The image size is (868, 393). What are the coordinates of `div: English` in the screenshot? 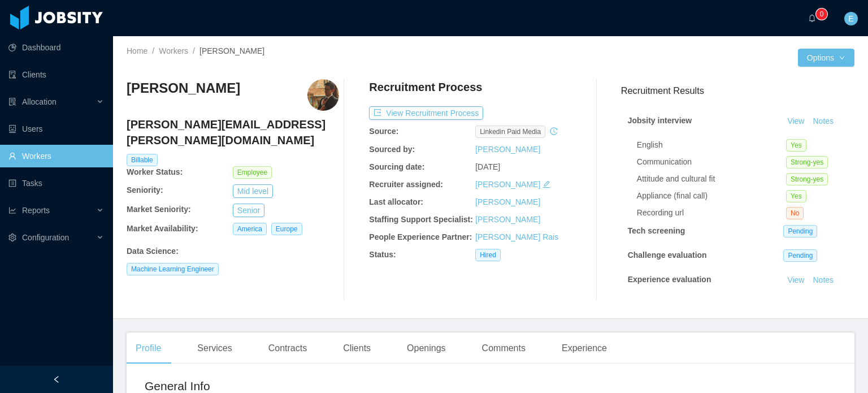 It's located at (712, 145).